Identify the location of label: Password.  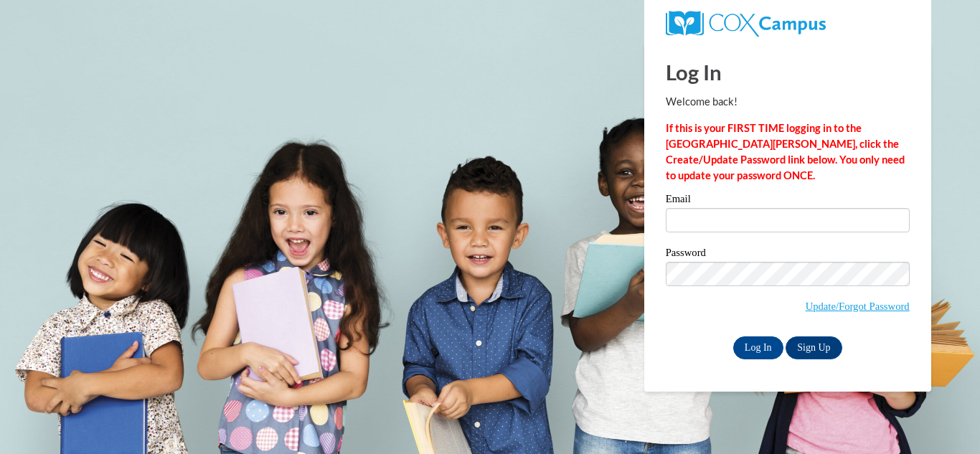
(787, 255).